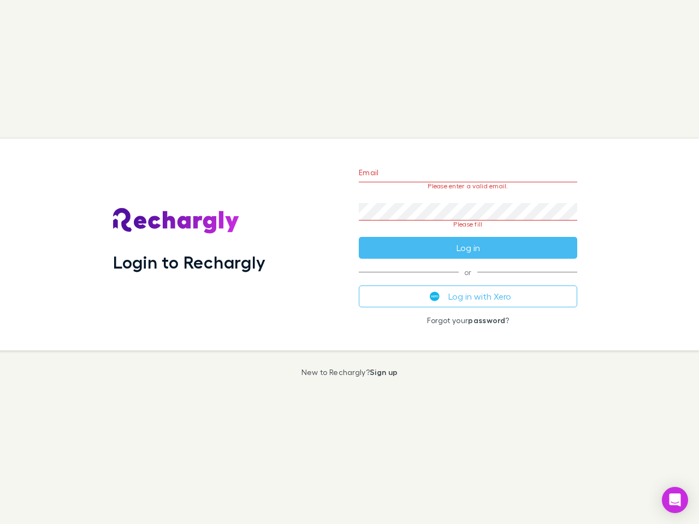  What do you see at coordinates (468, 321) in the screenshot?
I see `p: Forgot your ?` at bounding box center [468, 321].